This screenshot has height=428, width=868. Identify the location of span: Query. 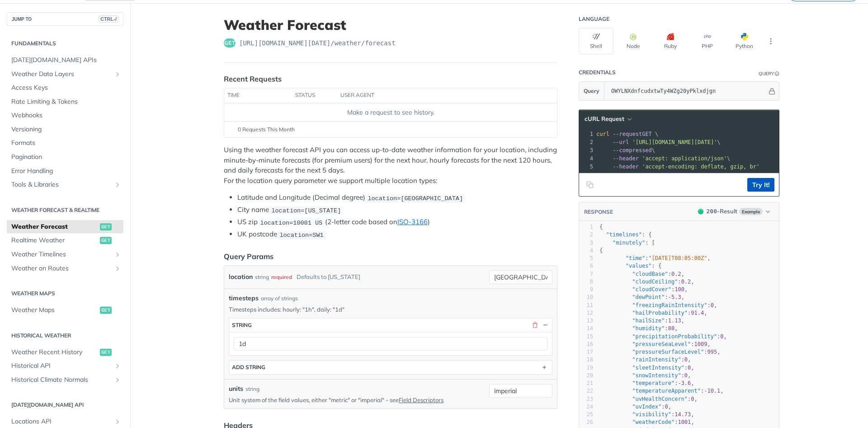
(592, 91).